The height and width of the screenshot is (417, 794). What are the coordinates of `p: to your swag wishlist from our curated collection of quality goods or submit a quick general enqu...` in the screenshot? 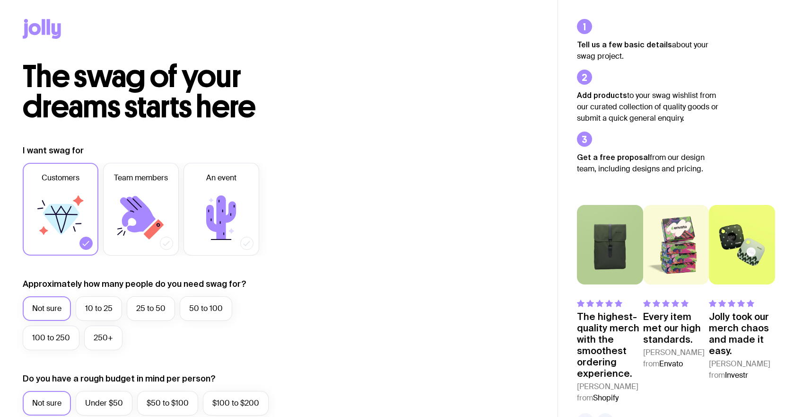 It's located at (648, 106).